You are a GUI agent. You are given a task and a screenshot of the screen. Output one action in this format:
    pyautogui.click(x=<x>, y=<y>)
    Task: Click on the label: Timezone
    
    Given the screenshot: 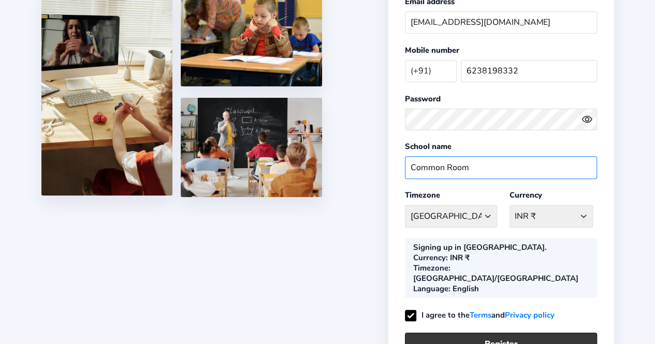 What is the action you would take?
    pyautogui.click(x=422, y=195)
    